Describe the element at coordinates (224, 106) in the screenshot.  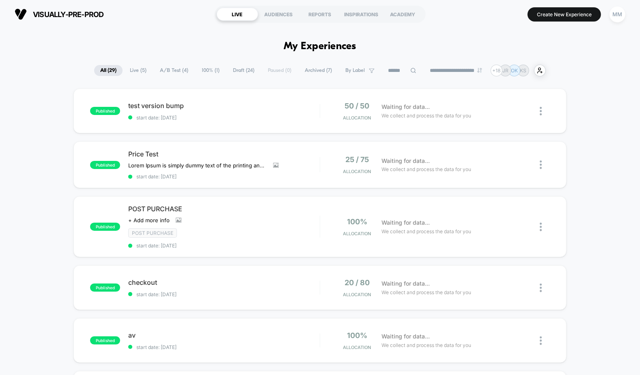
I see `span: test version bump` at that location.